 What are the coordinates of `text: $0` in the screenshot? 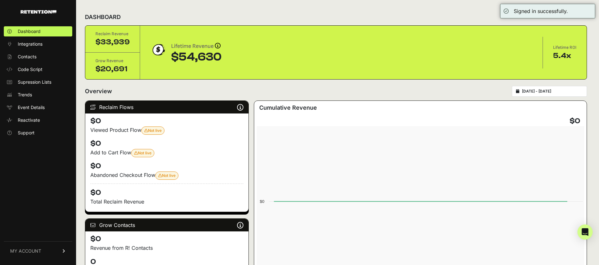 It's located at (262, 201).